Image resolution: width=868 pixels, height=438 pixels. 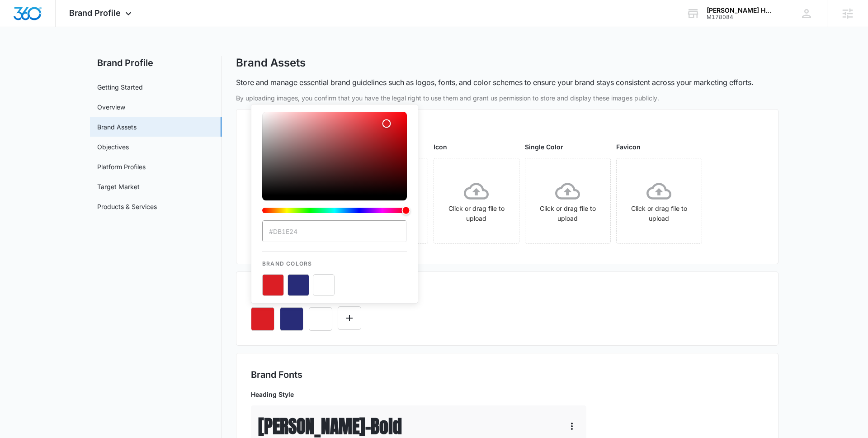 What do you see at coordinates (121, 166) in the screenshot?
I see `a: Platform Profiles` at bounding box center [121, 166].